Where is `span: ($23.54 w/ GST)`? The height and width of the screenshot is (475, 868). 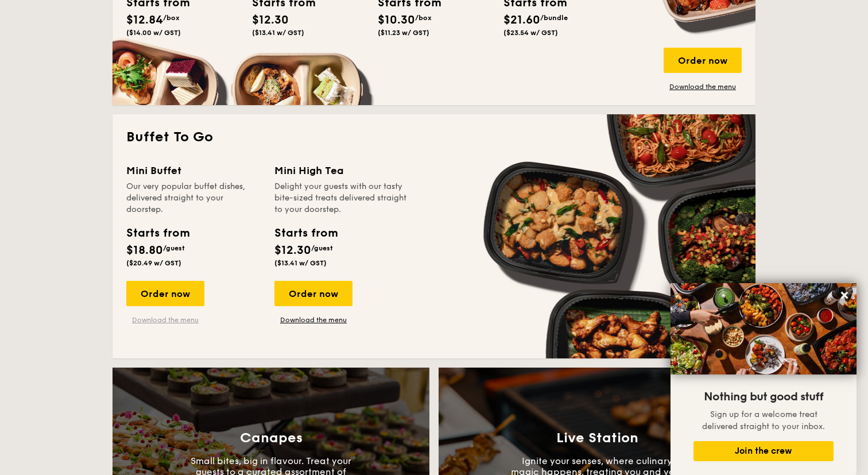
span: ($23.54 w/ GST) is located at coordinates (530, 33).